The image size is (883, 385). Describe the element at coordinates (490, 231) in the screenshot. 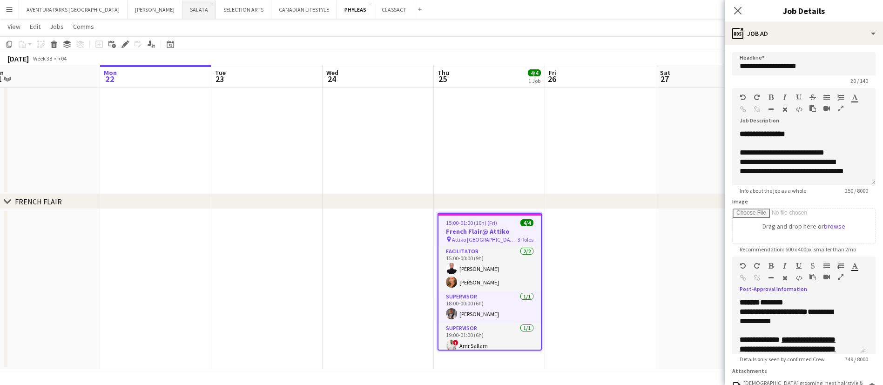

I see `h3: French Flair@ Attiko` at that location.